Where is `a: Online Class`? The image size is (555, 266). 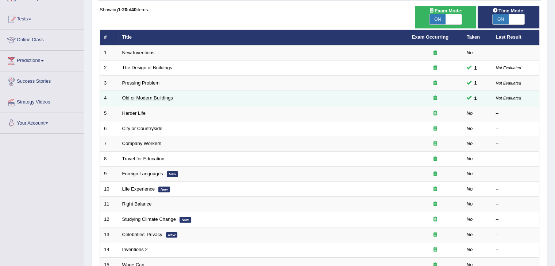
a: Online Class is located at coordinates (42, 39).